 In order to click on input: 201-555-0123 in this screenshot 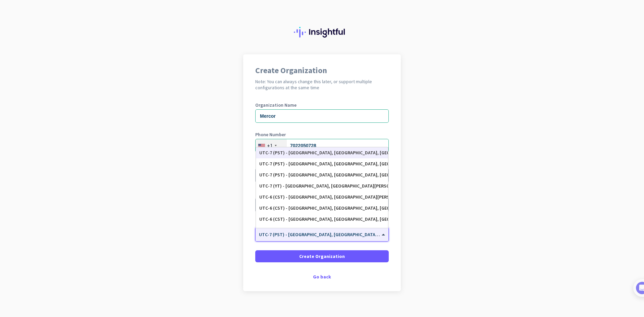, I will do `click(322, 146)`.